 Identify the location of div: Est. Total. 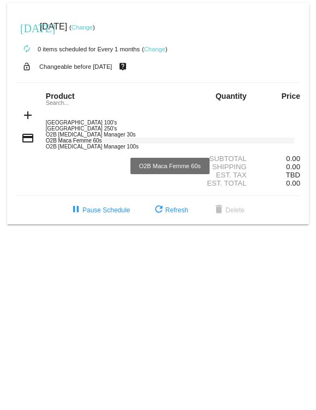
(205, 183).